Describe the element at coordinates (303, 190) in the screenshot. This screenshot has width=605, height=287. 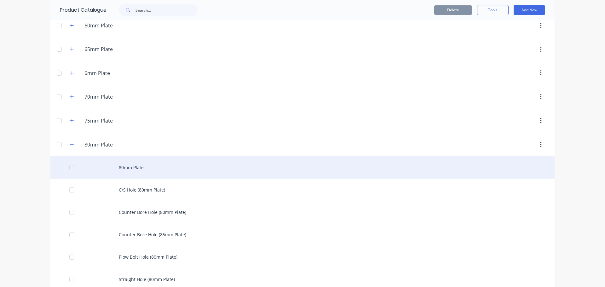
I see `div: C/S Hole (80mm Plate)` at that location.